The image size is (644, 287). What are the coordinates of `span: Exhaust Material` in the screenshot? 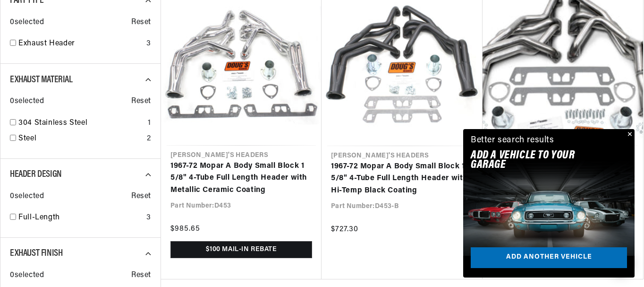 It's located at (41, 80).